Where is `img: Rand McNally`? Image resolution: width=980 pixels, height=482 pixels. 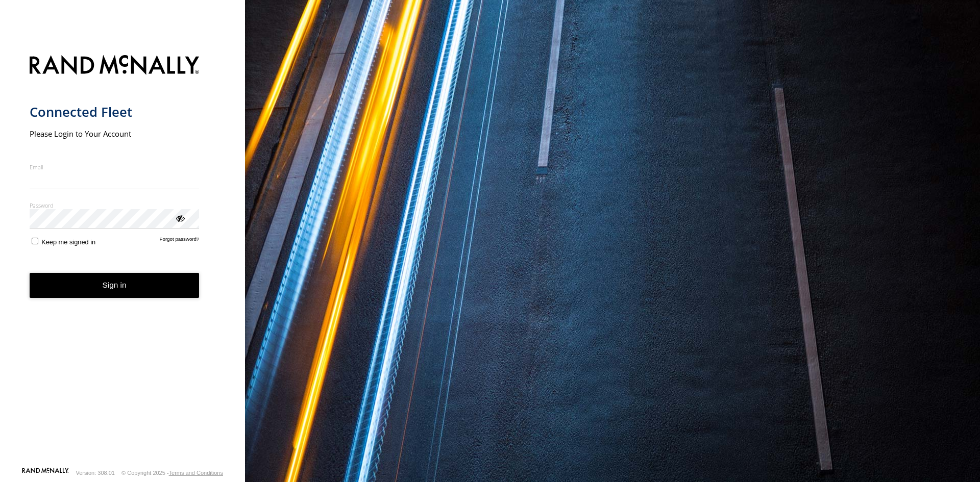
img: Rand McNally is located at coordinates (114, 66).